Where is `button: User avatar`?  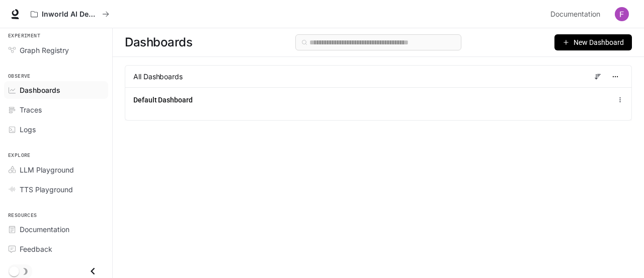
button: User avatar is located at coordinates (622, 14).